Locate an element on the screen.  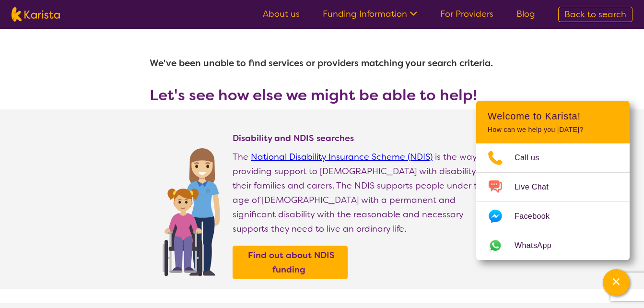
a: Find out about NDIS funding is located at coordinates (290, 263).